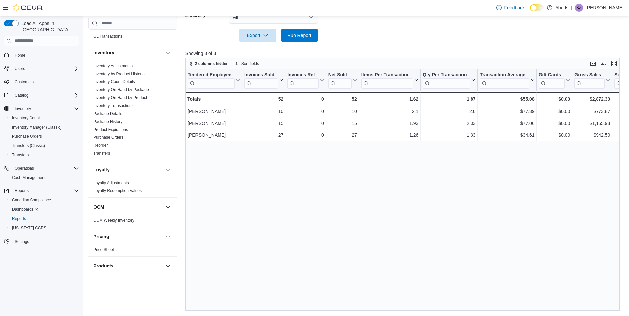 The image size is (629, 316). I want to click on a: Reorder, so click(100, 145).